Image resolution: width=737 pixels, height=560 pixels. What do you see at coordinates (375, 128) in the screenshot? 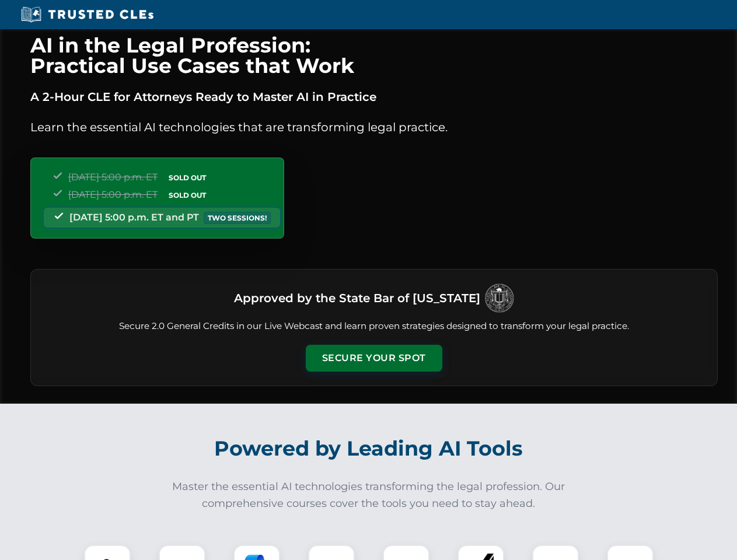
I see `p: Learn the essential AI technologies that are transforming legal practice.` at bounding box center [375, 128].